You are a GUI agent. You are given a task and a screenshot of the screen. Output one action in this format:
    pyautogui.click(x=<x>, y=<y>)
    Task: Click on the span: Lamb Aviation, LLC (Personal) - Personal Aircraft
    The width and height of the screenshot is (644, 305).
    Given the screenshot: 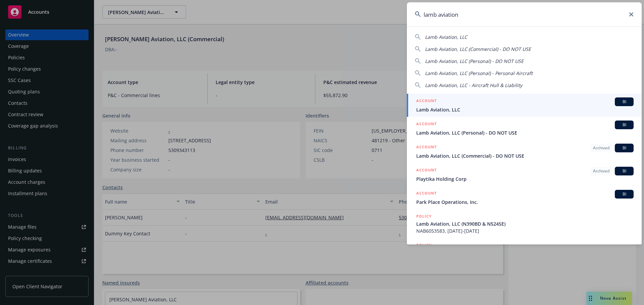 What is the action you would take?
    pyautogui.click(x=478, y=73)
    